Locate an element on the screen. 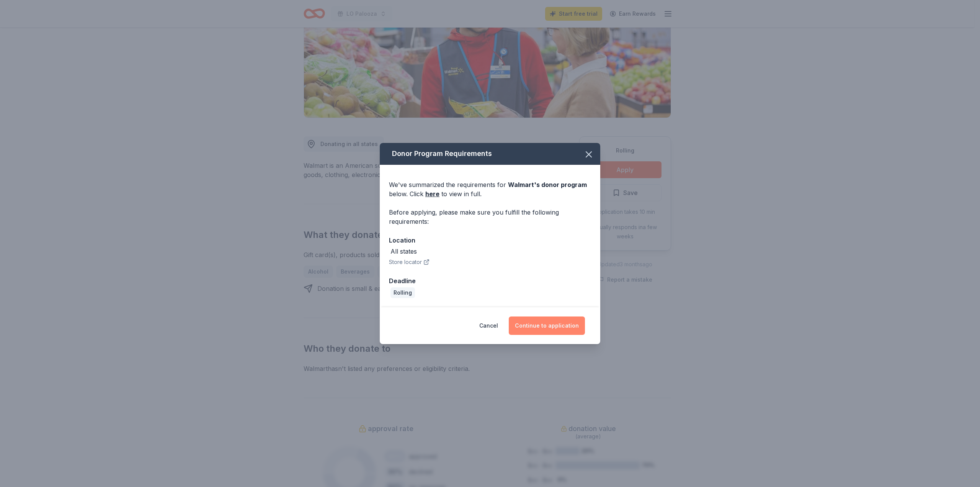 This screenshot has height=487, width=980. div: Rolling is located at coordinates (403, 293).